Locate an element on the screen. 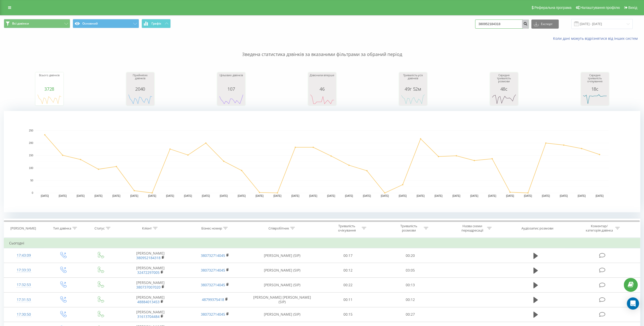 Image resolution: width=644 pixels, height=326 pixels. text: 50 is located at coordinates (32, 181).